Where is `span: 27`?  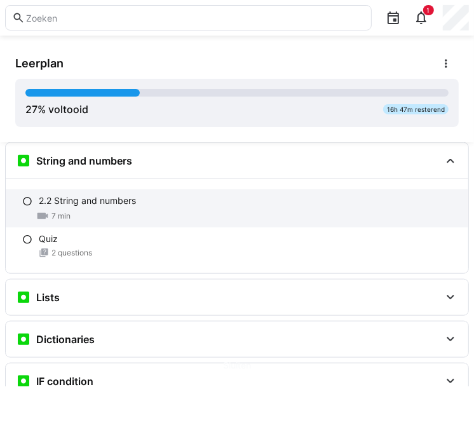
span: 27 is located at coordinates (31, 109).